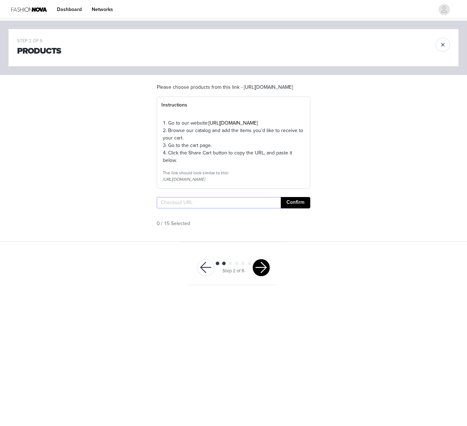  I want to click on span: 0 / 15 Selected, so click(173, 224).